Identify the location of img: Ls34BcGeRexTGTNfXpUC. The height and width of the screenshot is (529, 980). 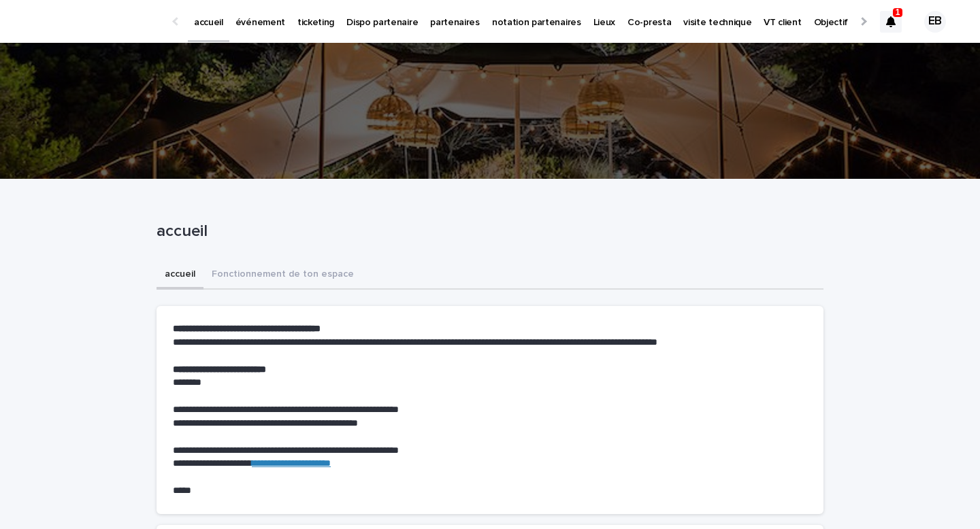
(94, 22).